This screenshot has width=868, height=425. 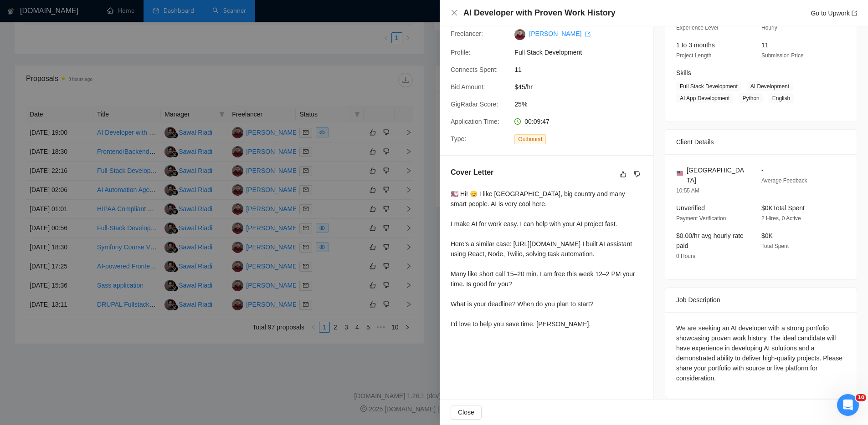 I want to click on h4: AI Developer with Proven Work History, so click(x=539, y=13).